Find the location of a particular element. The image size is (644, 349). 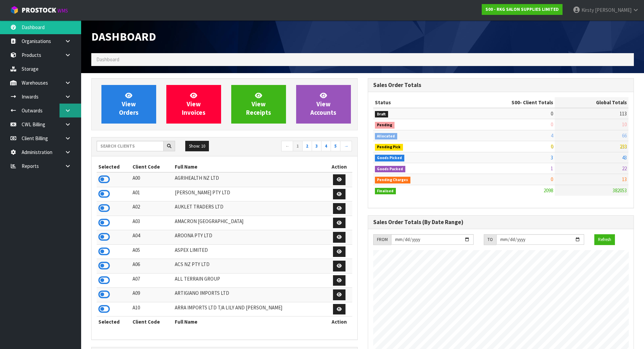

a: 4 is located at coordinates (326, 146).